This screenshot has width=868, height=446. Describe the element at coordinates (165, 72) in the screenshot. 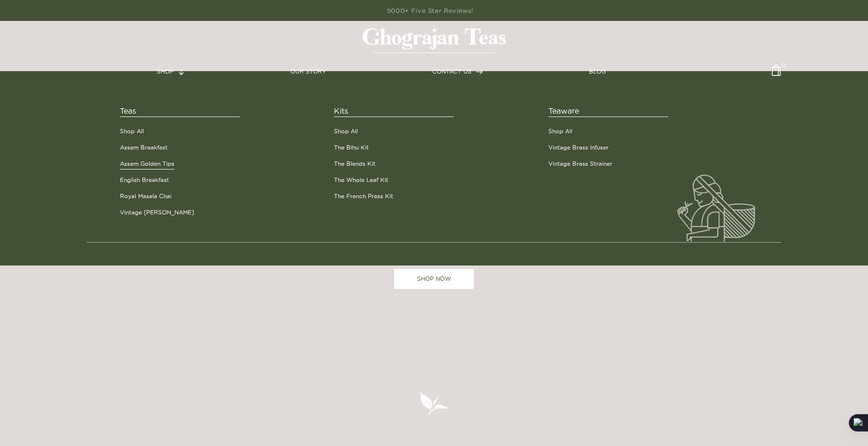

I see `span: SHOP` at that location.